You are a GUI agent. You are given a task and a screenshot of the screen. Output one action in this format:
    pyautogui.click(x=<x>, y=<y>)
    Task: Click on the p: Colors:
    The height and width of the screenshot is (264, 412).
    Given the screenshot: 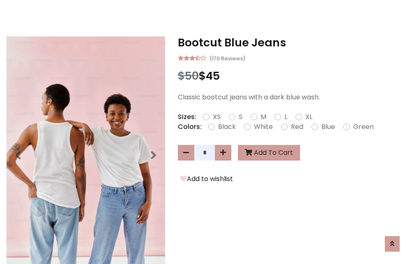 What is the action you would take?
    pyautogui.click(x=190, y=127)
    